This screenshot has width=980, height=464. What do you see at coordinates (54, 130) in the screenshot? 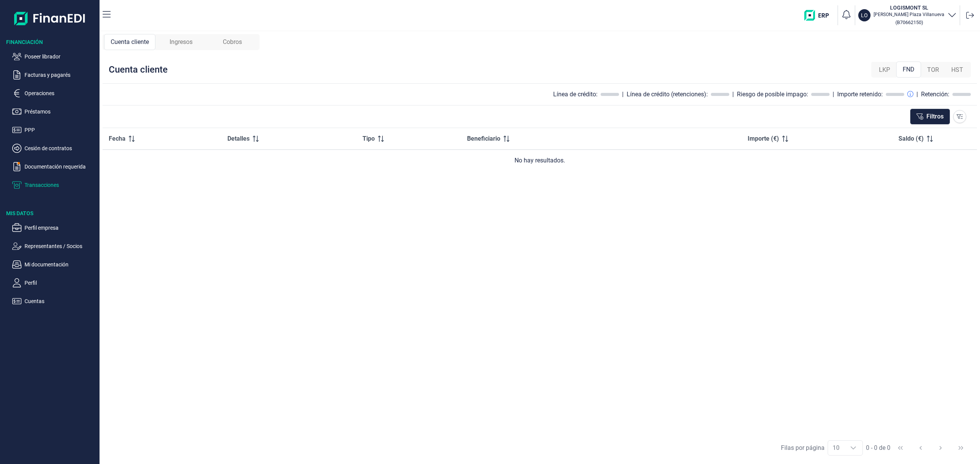
I see `button: PPP` at bounding box center [54, 130].